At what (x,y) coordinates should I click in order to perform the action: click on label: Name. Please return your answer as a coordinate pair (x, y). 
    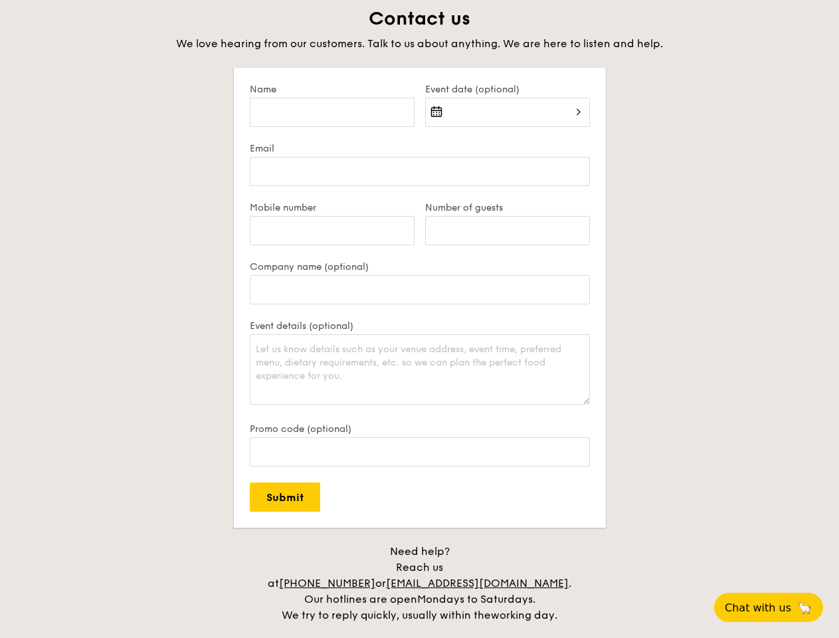
    Looking at the image, I should click on (332, 89).